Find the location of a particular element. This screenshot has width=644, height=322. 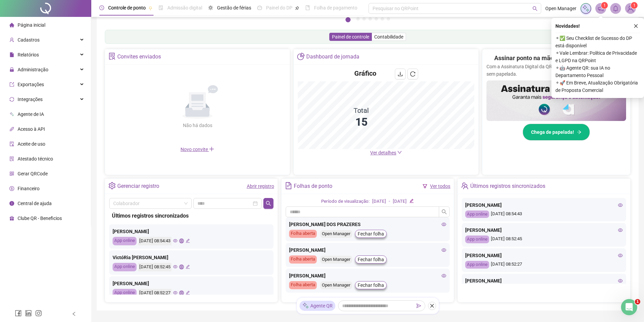

span: Administração is located at coordinates (33, 69).